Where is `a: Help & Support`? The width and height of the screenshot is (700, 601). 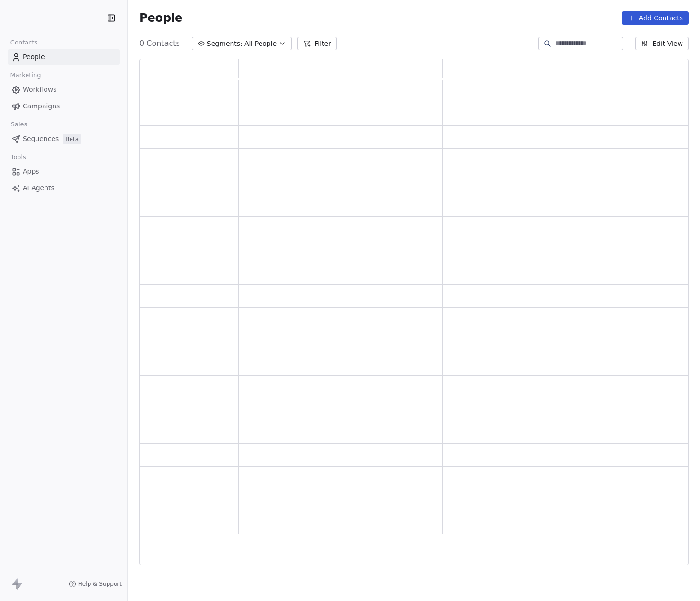 a: Help & Support is located at coordinates (95, 584).